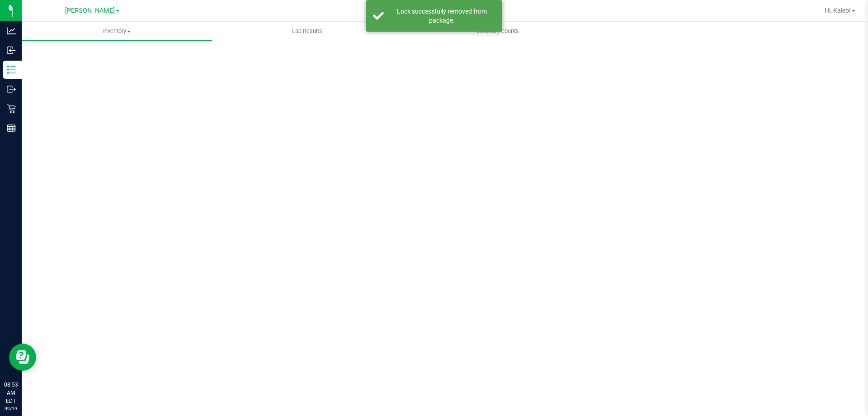  Describe the element at coordinates (307, 31) in the screenshot. I see `a: Lab Results` at that location.